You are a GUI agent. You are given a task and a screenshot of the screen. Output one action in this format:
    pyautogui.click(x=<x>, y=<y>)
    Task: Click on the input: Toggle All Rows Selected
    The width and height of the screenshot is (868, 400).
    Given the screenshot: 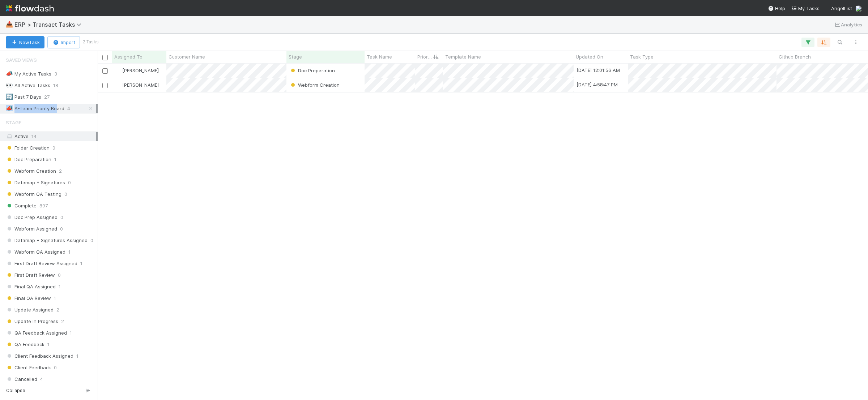 What is the action you would take?
    pyautogui.click(x=105, y=57)
    